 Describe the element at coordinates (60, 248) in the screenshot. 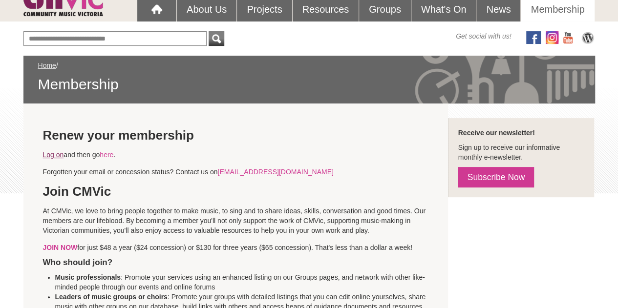

I see `a: JOIN NOW` at that location.